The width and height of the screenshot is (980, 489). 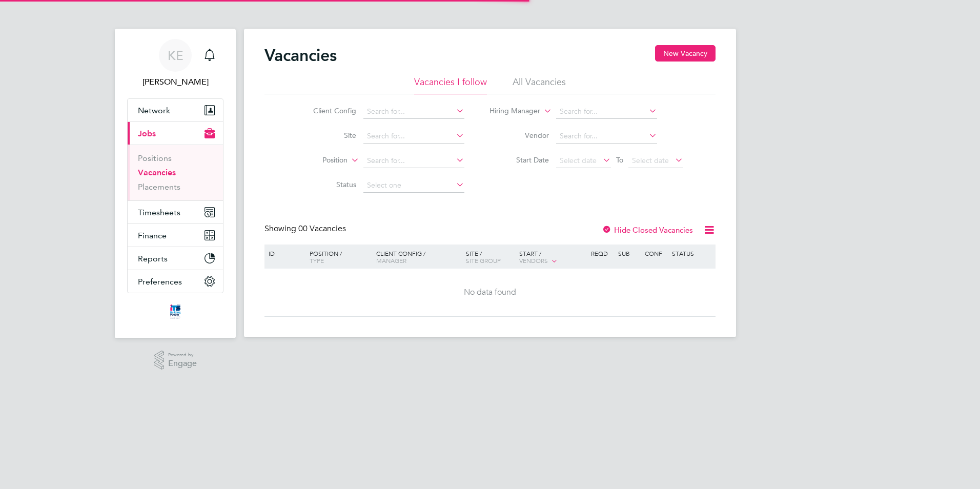 What do you see at coordinates (183, 363) in the screenshot?
I see `span: Engage` at bounding box center [183, 363].